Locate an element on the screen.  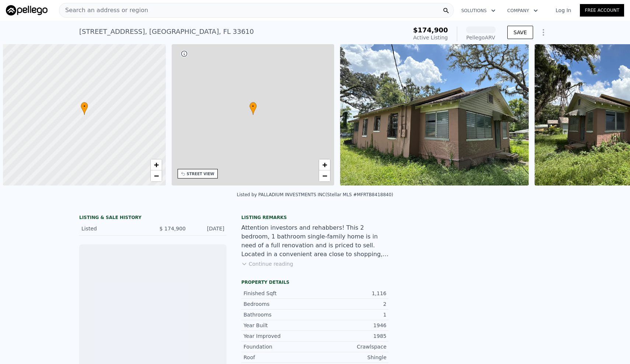
img: Pellego is located at coordinates (26, 10).